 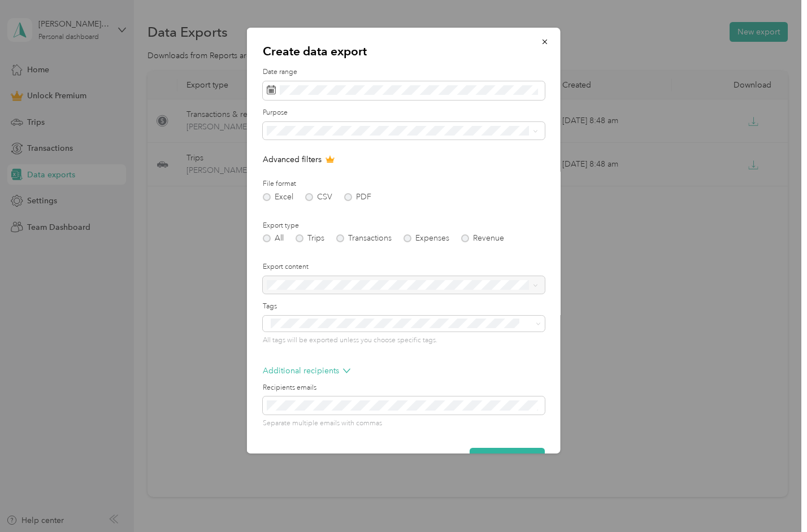 What do you see at coordinates (403, 226) in the screenshot?
I see `label: Export type` at bounding box center [403, 226].